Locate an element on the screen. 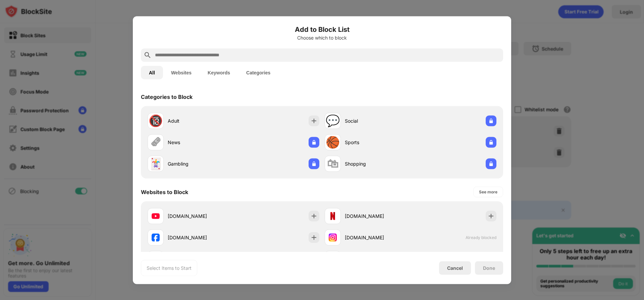  div: News is located at coordinates (200, 142).